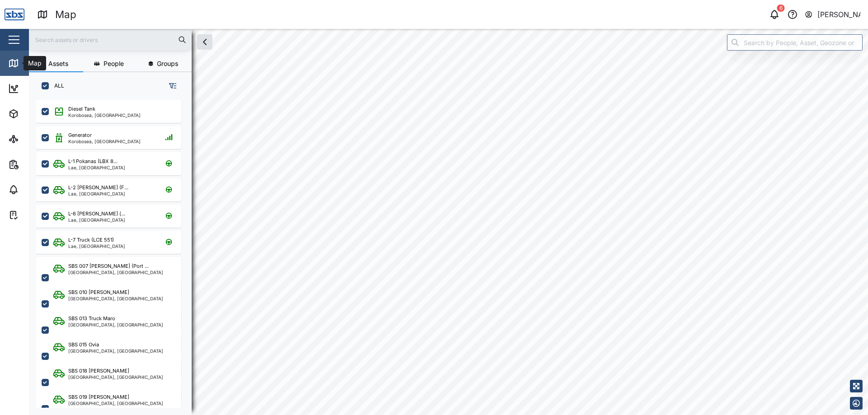 The height and width of the screenshot is (415, 868). What do you see at coordinates (780, 8) in the screenshot?
I see `div: 6` at bounding box center [780, 8].